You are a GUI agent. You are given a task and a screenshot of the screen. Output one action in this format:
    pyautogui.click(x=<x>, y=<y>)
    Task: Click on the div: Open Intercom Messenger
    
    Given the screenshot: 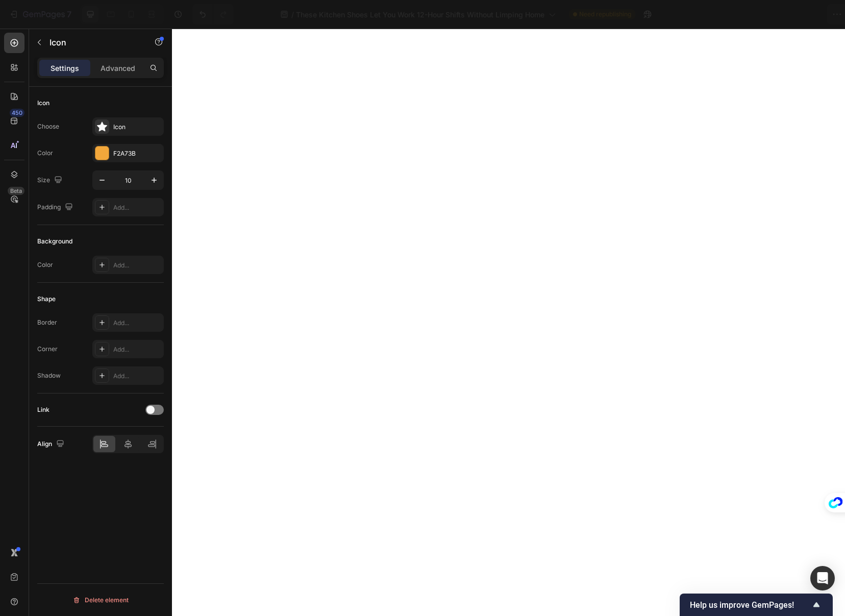 What is the action you would take?
    pyautogui.click(x=823, y=579)
    